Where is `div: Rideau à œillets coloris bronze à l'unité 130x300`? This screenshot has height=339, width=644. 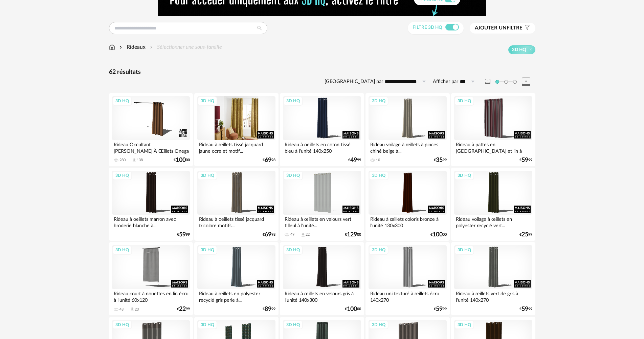 div: Rideau à œillets coloris bronze à l'unité 130x300 is located at coordinates (408, 221).